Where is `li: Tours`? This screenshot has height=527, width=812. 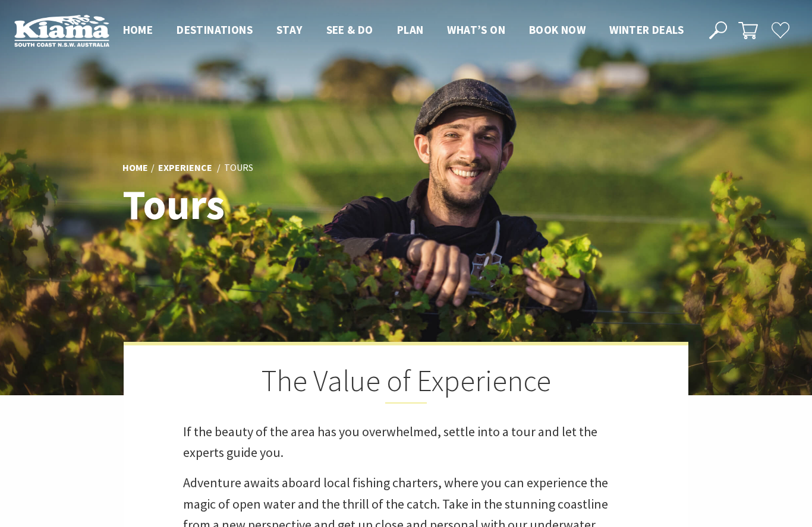 li: Tours is located at coordinates (238, 168).